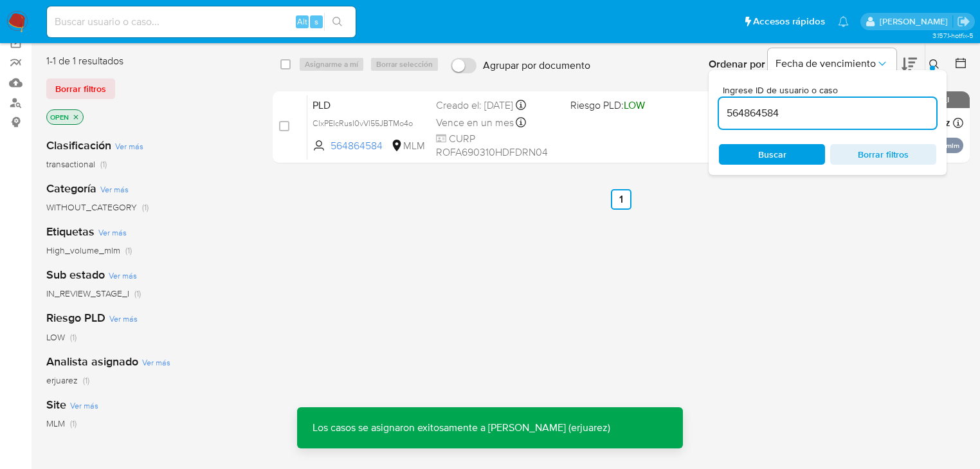 The height and width of the screenshot is (469, 980). What do you see at coordinates (302, 21) in the screenshot?
I see `span: Alt` at bounding box center [302, 21].